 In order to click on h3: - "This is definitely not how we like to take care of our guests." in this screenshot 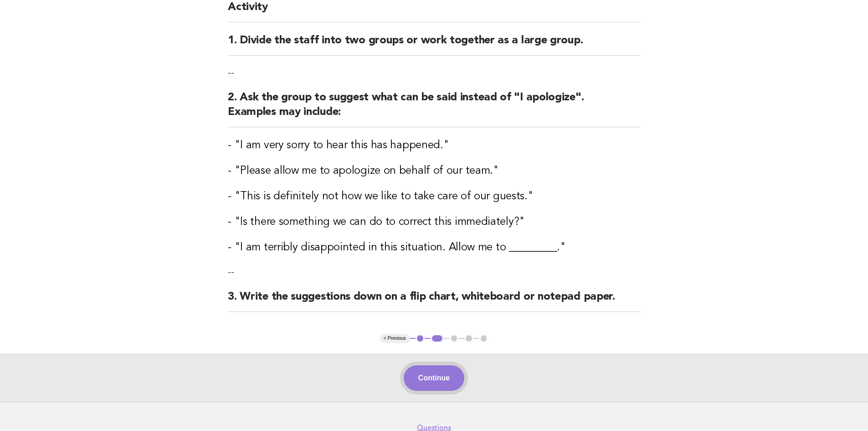, I will do `click(434, 196)`.